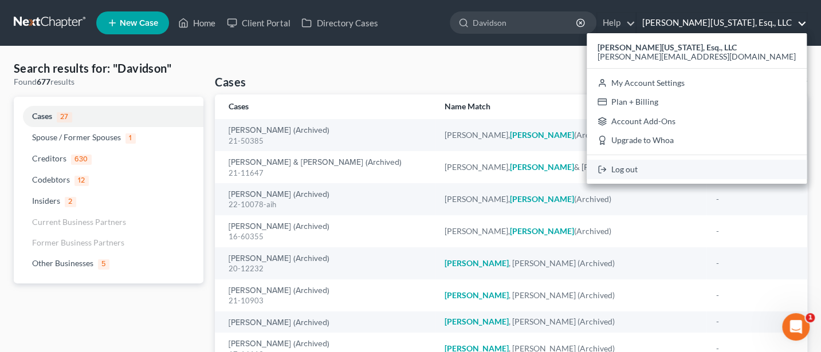  I want to click on div: 22-10078-aih, so click(327, 205).